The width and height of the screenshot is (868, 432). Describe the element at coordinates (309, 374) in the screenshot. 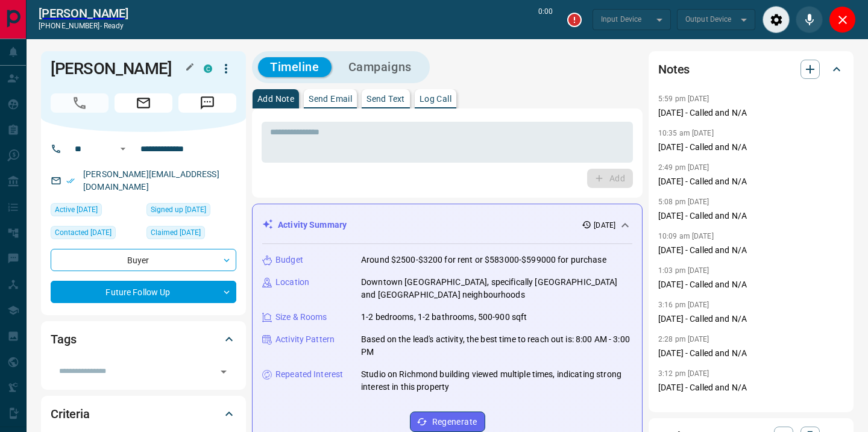

I see `p: Repeated Interest` at that location.